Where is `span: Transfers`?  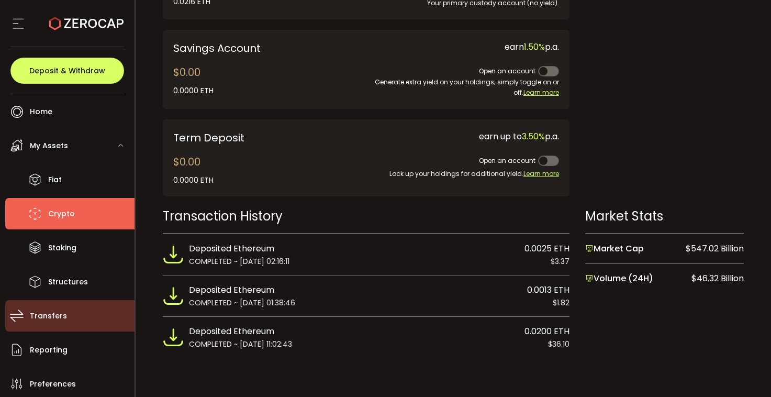
span: Transfers is located at coordinates (48, 316).